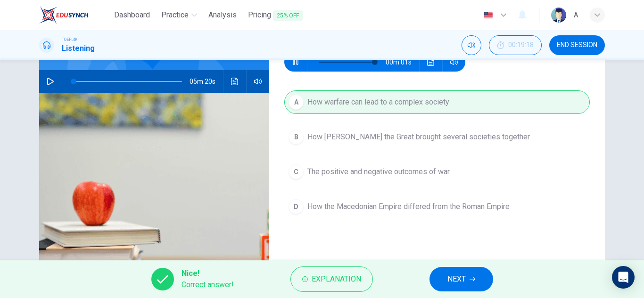 The image size is (644, 298). I want to click on button: Analysis, so click(223, 15).